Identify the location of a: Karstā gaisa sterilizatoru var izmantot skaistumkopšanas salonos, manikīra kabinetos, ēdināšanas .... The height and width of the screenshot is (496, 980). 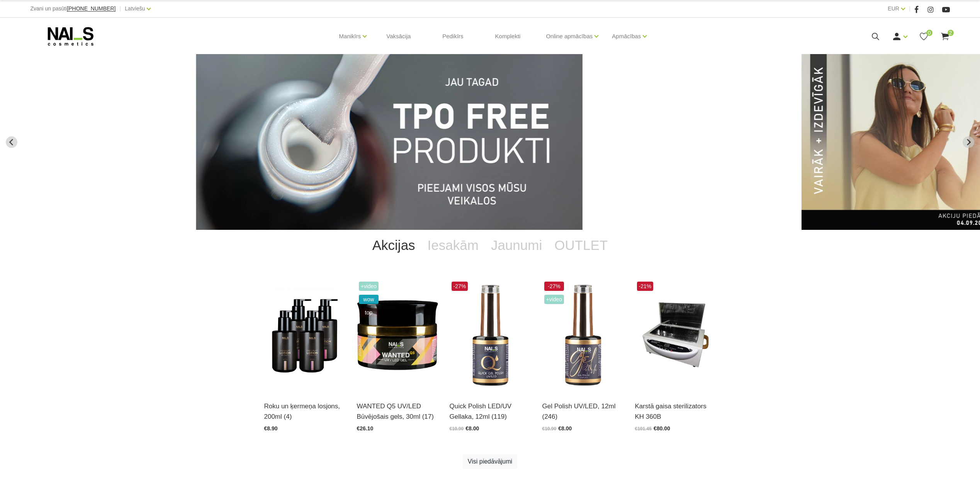
(675, 335).